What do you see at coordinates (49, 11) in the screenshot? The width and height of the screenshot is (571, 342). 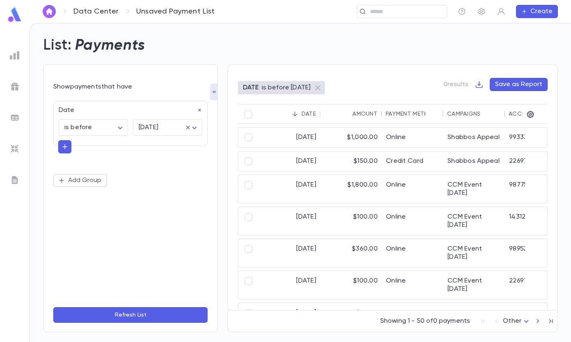 I see `img: home_white.a664292cf8c1dea59945f0da9f25487c.svg` at bounding box center [49, 11].